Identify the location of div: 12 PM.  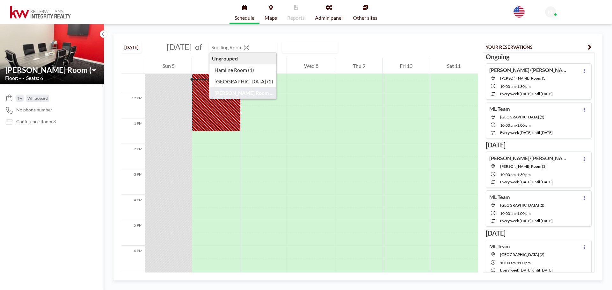
(133, 106).